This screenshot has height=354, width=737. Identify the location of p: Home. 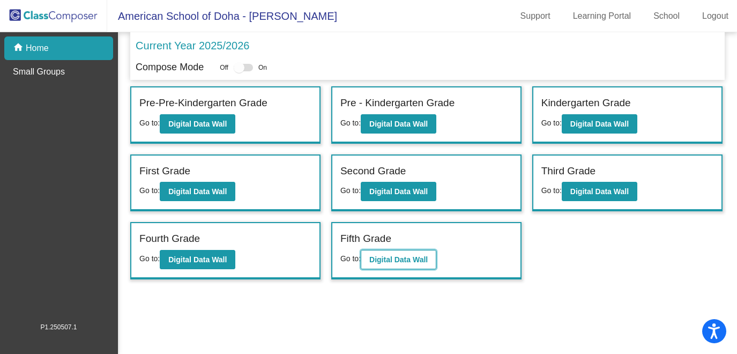
(37, 48).